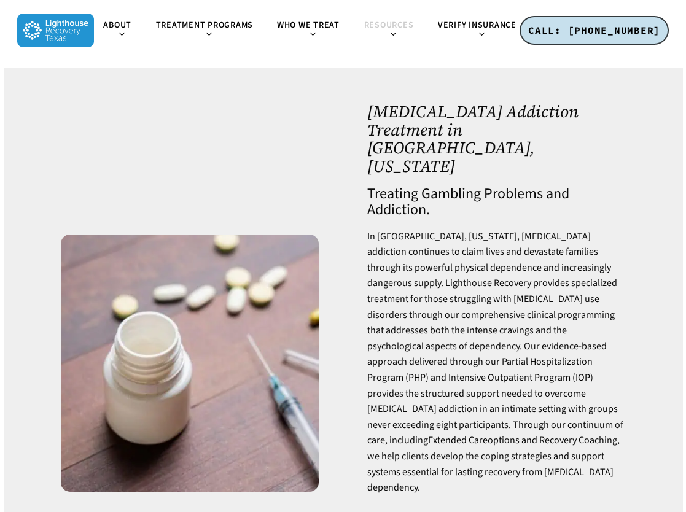  What do you see at coordinates (204, 25) in the screenshot?
I see `span: Treatment Programs` at bounding box center [204, 25].